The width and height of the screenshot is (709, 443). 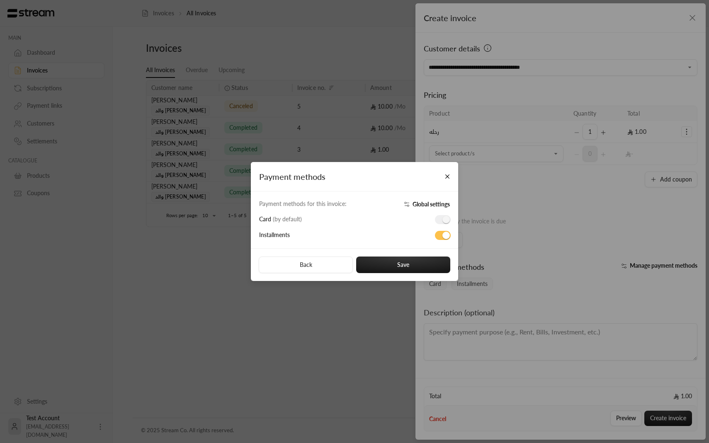 What do you see at coordinates (431, 204) in the screenshot?
I see `span: Global settings` at bounding box center [431, 204].